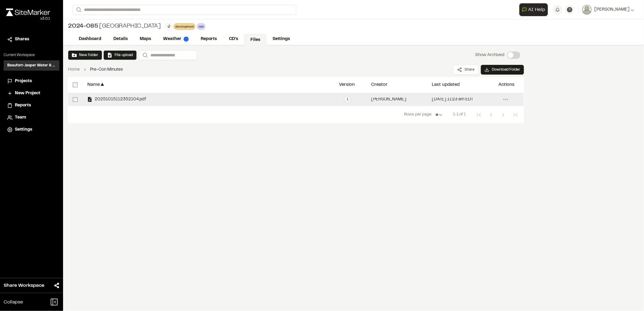 This screenshot has height=311, width=644. Describe the element at coordinates (503, 115) in the screenshot. I see `button: Next Page` at that location.